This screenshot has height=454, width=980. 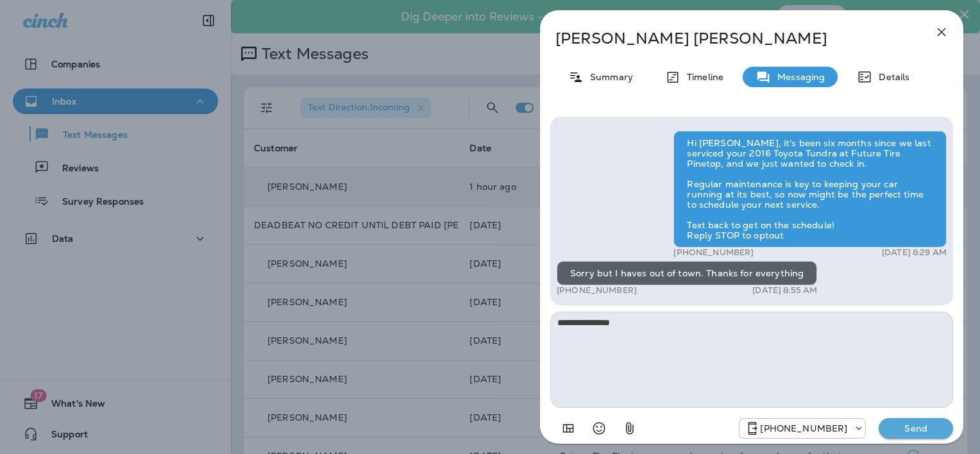 What do you see at coordinates (599, 428) in the screenshot?
I see `button: Select an emoji` at bounding box center [599, 428].